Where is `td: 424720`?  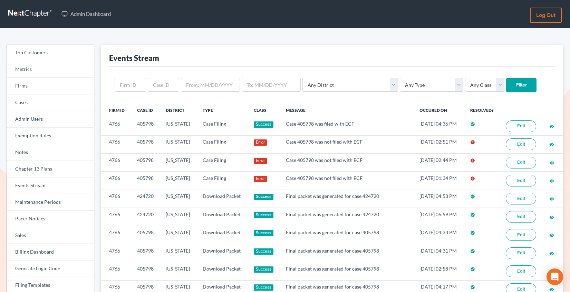
td: 424720 is located at coordinates (146, 217).